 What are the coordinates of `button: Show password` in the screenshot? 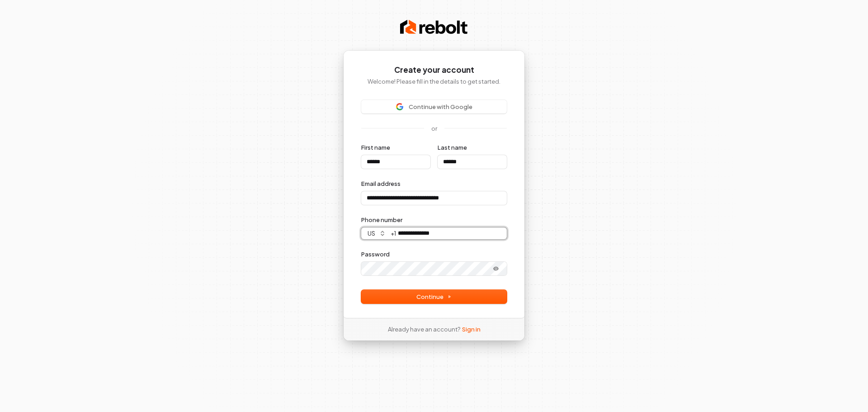 It's located at (496, 268).